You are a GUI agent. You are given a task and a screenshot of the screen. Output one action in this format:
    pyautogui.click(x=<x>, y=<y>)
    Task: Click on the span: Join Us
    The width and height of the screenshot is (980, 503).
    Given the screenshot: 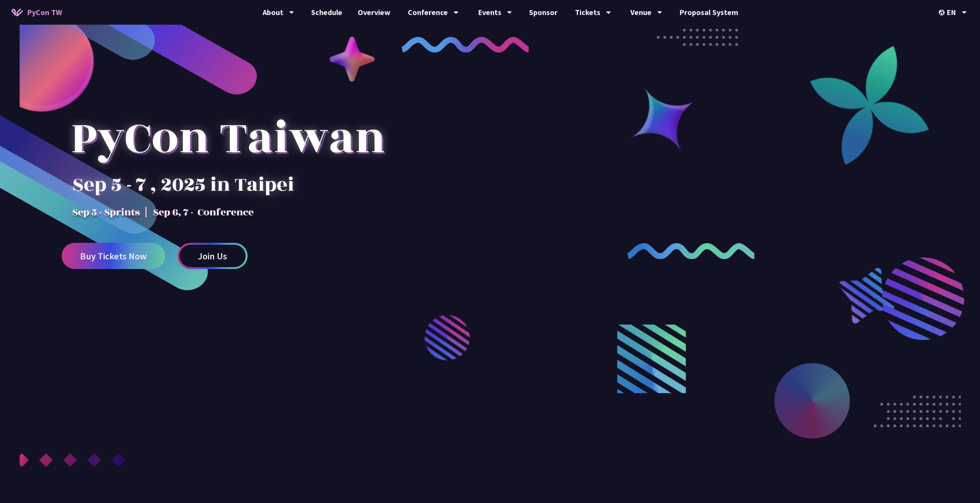 What is the action you would take?
    pyautogui.click(x=213, y=256)
    